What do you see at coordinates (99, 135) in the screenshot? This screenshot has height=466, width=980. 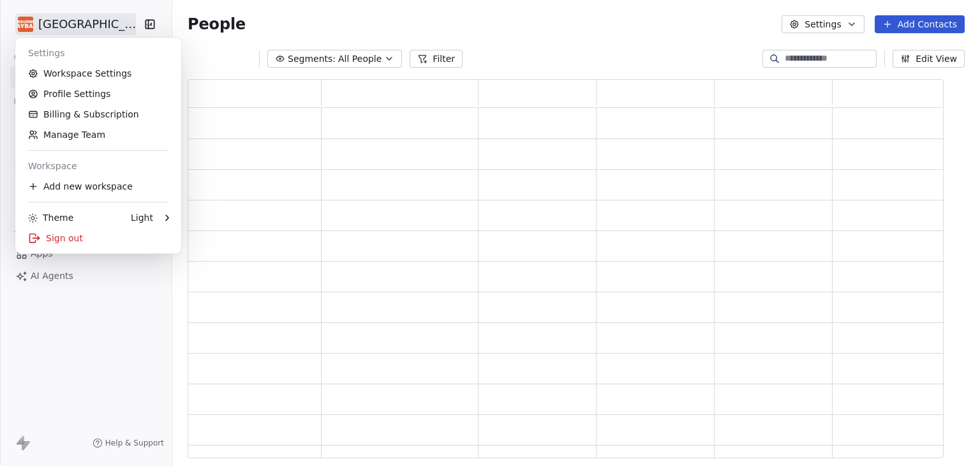 I see `a: Manage Team` at bounding box center [99, 135].